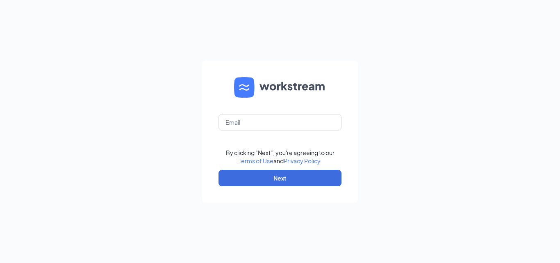 The width and height of the screenshot is (560, 263). I want to click on input: Email, so click(280, 122).